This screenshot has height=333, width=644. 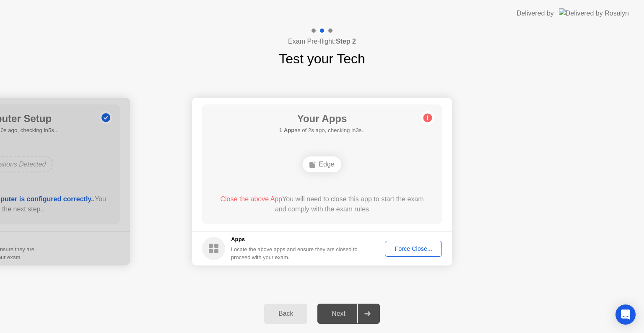 What do you see at coordinates (322, 204) in the screenshot?
I see `div: You will need to close this app to start the exam and comply with the exam rules` at bounding box center [322, 204].